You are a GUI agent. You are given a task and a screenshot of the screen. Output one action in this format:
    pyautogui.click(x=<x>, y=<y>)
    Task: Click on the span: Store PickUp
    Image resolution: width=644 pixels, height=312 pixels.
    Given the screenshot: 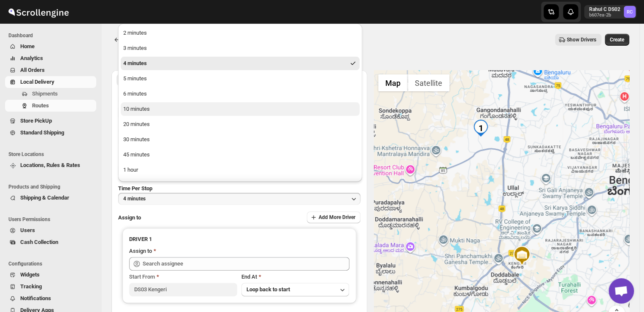 What is the action you would take?
    pyautogui.click(x=36, y=120)
    